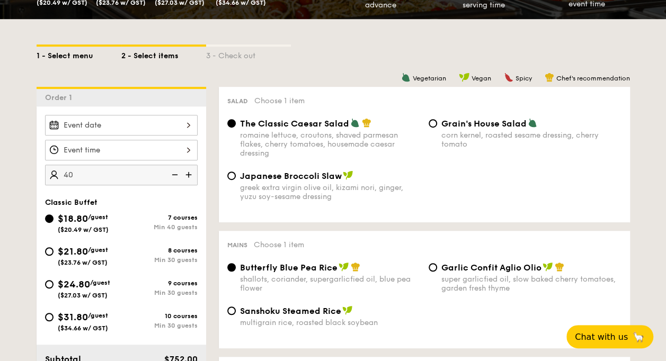  Describe the element at coordinates (159, 251) in the screenshot. I see `div: 8 courses` at that location.